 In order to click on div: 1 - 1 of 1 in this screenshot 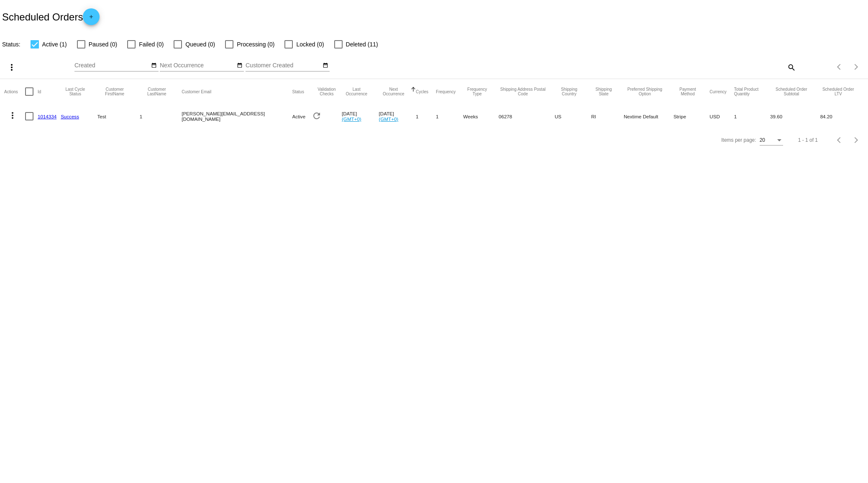, I will do `click(808, 140)`.